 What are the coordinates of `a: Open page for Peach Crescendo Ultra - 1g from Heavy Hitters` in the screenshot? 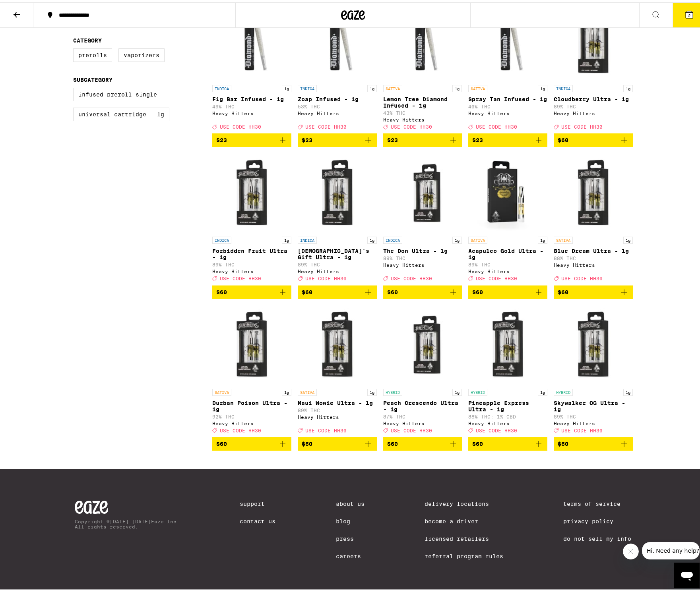 It's located at (423, 369).